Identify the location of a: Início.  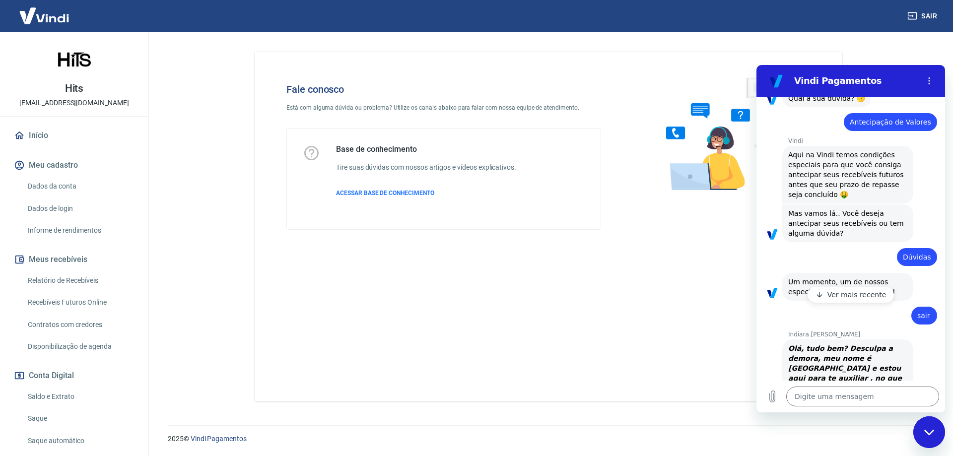
(74, 135).